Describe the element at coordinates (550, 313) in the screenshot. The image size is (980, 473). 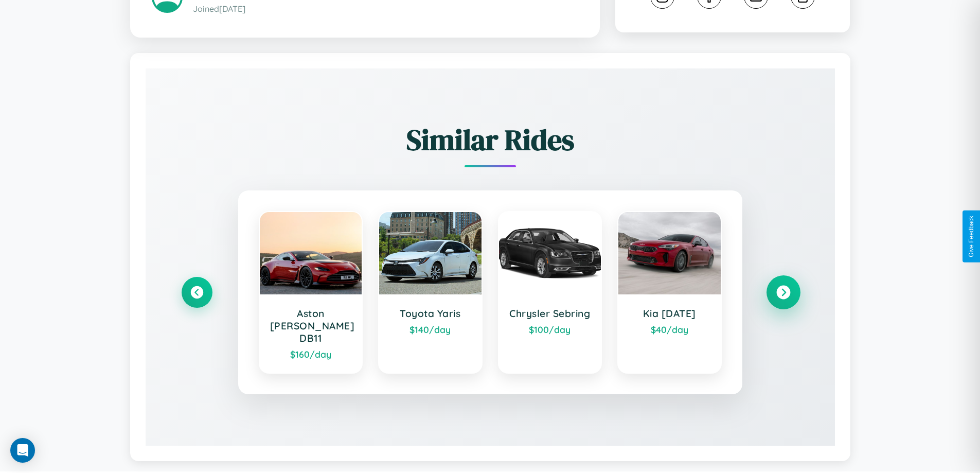
I see `h3: Chrysler Sebring` at that location.